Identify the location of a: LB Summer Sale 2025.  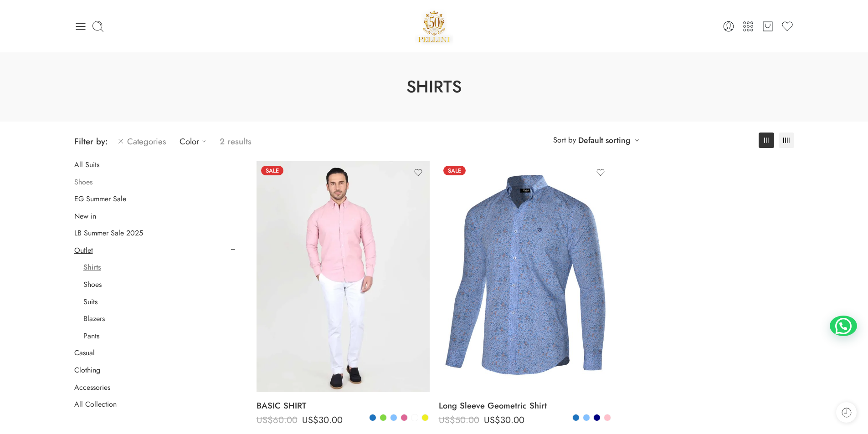
(108, 233).